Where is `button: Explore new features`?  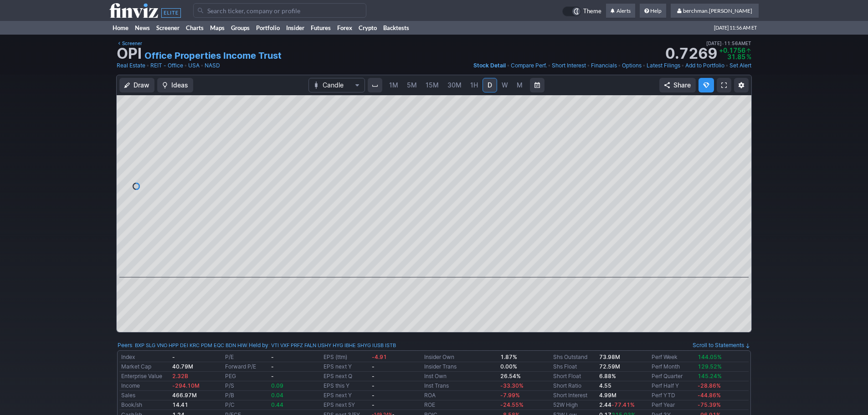 button: Explore new features is located at coordinates (706, 85).